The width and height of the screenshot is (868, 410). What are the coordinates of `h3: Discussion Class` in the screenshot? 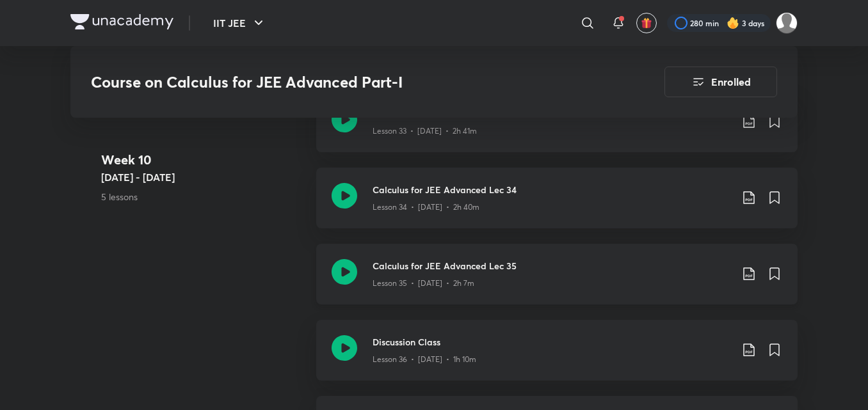 It's located at (552, 342).